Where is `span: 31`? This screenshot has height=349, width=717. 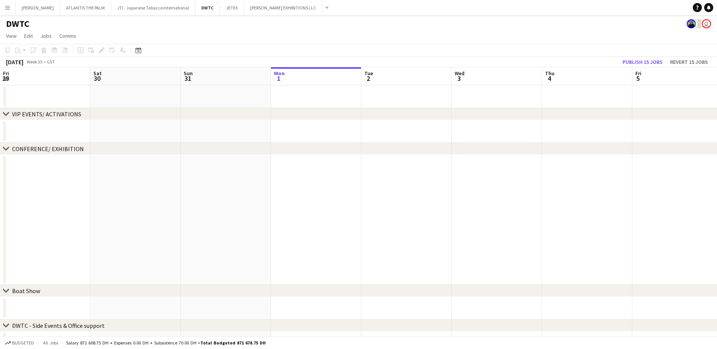 span: 31 is located at coordinates (188, 78).